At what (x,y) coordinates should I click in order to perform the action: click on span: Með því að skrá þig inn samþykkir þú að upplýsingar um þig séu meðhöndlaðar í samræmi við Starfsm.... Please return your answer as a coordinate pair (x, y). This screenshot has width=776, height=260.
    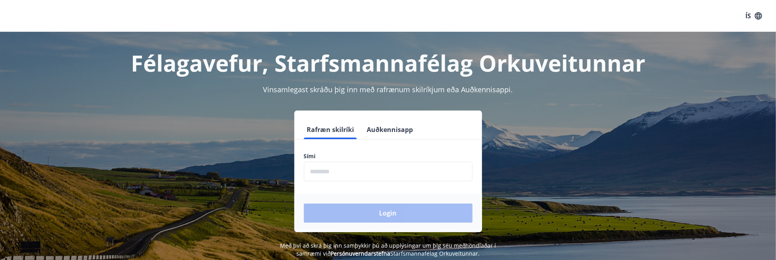
    Looking at the image, I should click on (388, 249).